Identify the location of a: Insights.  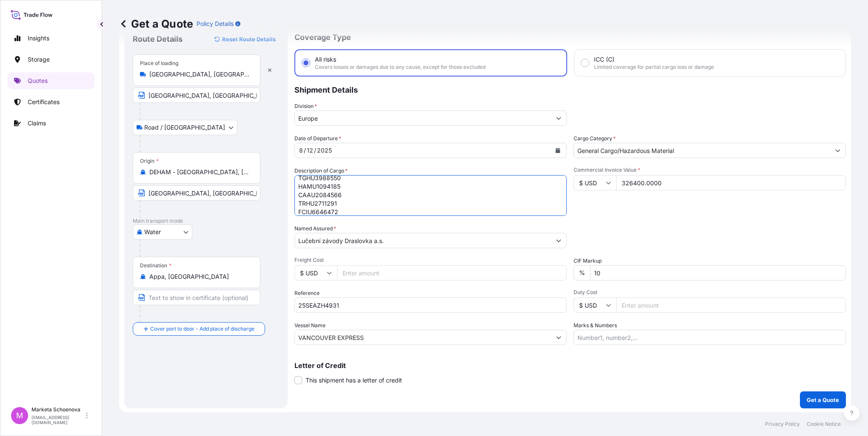
(51, 39).